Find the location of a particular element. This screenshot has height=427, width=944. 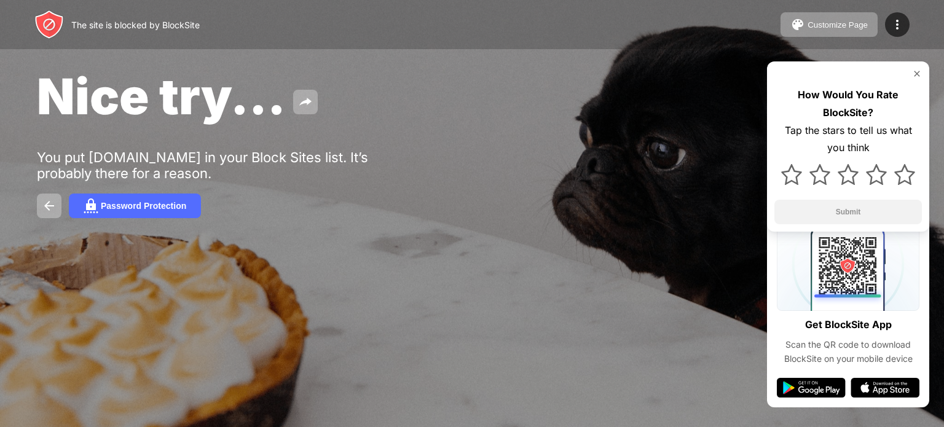

img: share.svg is located at coordinates (305, 102).